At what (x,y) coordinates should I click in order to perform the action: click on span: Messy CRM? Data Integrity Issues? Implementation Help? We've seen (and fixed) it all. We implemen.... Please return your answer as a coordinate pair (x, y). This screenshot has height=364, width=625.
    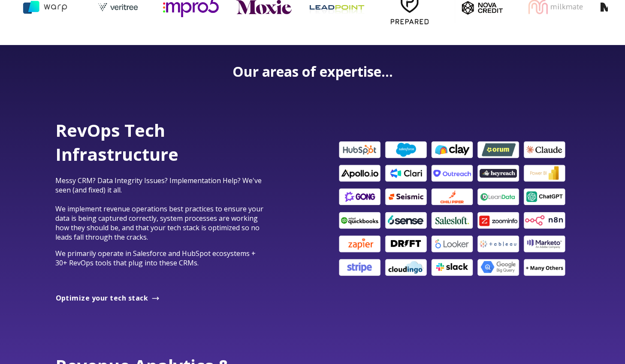
    Looking at the image, I should click on (159, 209).